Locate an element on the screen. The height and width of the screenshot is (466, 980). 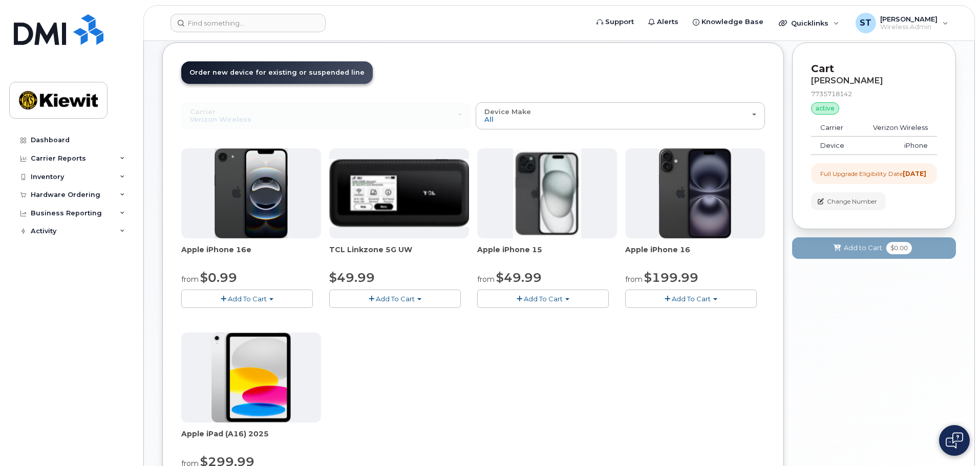
div: Apple iPad (A16) 2025 is located at coordinates (251, 439).